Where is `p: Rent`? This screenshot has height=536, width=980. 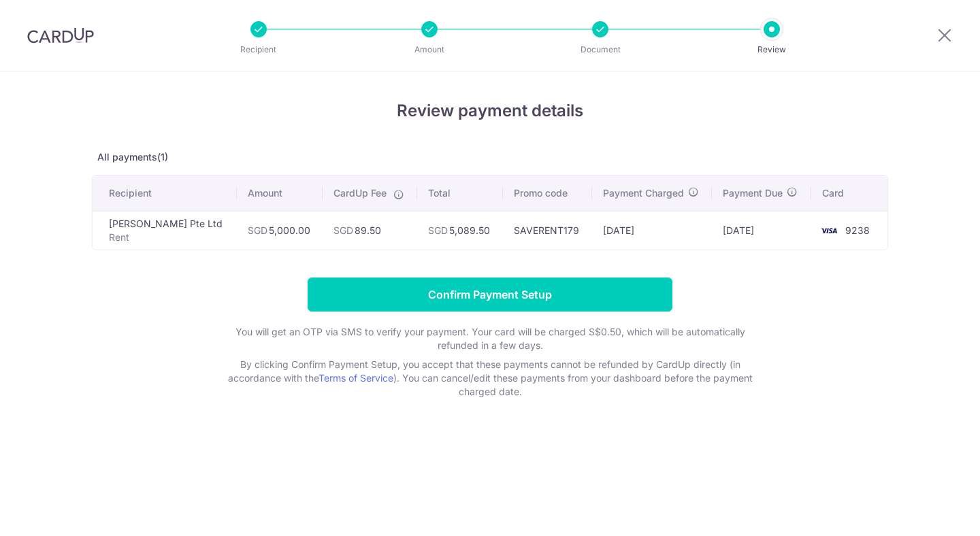 p: Rent is located at coordinates (167, 237).